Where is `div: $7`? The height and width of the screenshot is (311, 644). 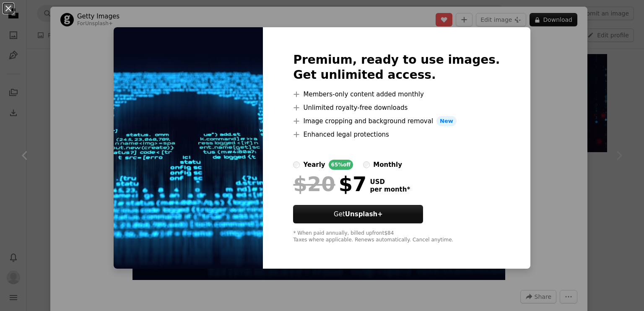 div: $7 is located at coordinates (329, 184).